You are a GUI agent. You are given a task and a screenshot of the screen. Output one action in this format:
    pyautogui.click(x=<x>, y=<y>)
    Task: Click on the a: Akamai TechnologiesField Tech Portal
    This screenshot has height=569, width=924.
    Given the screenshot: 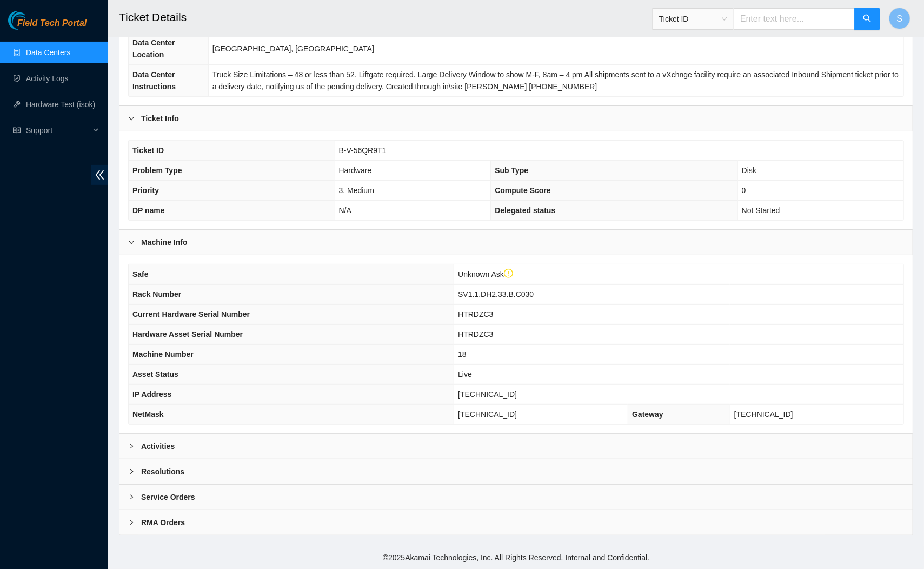 What is the action you would take?
    pyautogui.click(x=47, y=27)
    